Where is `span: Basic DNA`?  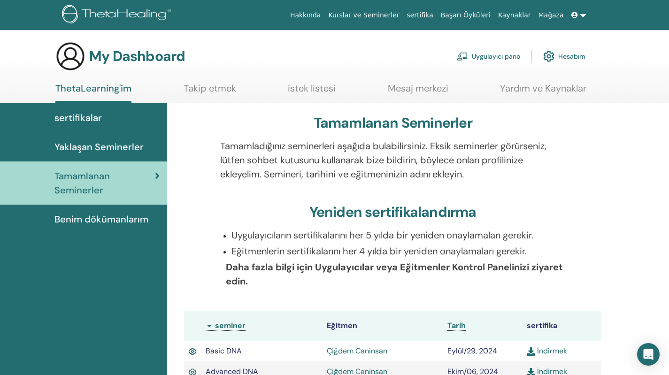
span: Basic DNA is located at coordinates (223, 351).